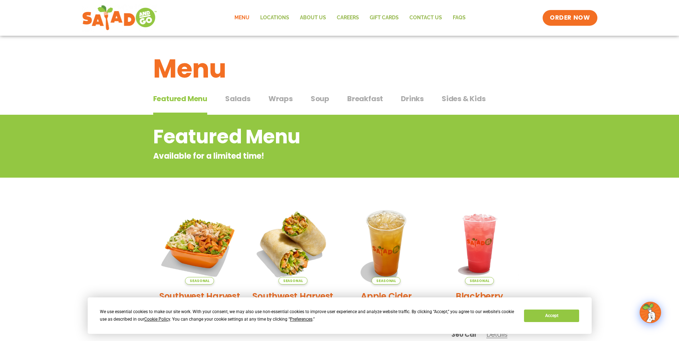 This screenshot has height=341, width=679. What do you see at coordinates (386, 243) in the screenshot?
I see `img: Product photo for Apple Cider Lemonade` at bounding box center [386, 243].